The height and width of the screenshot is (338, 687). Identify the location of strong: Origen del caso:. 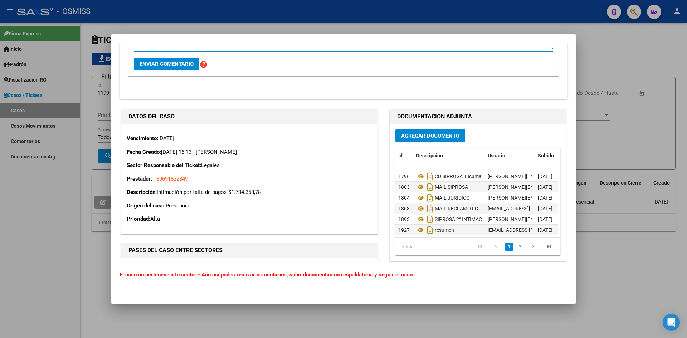
(146, 206).